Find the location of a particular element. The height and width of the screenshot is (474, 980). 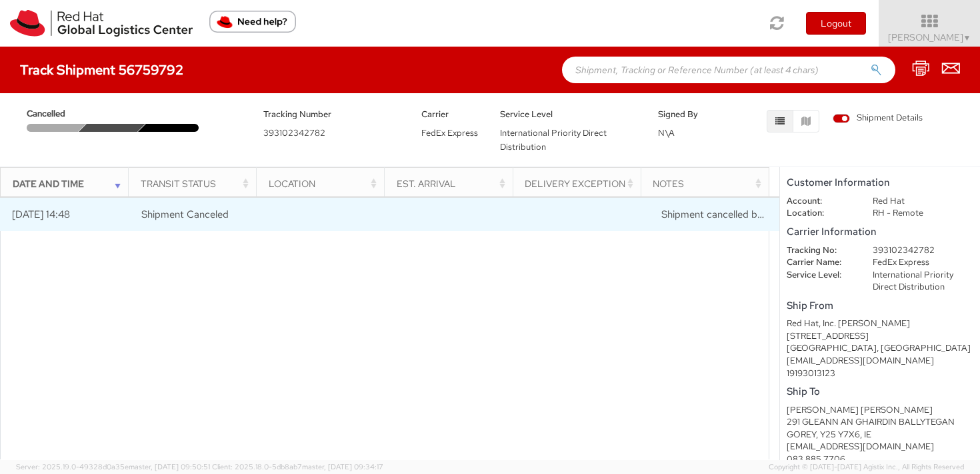

dt: Tracking No: is located at coordinates (819, 250).